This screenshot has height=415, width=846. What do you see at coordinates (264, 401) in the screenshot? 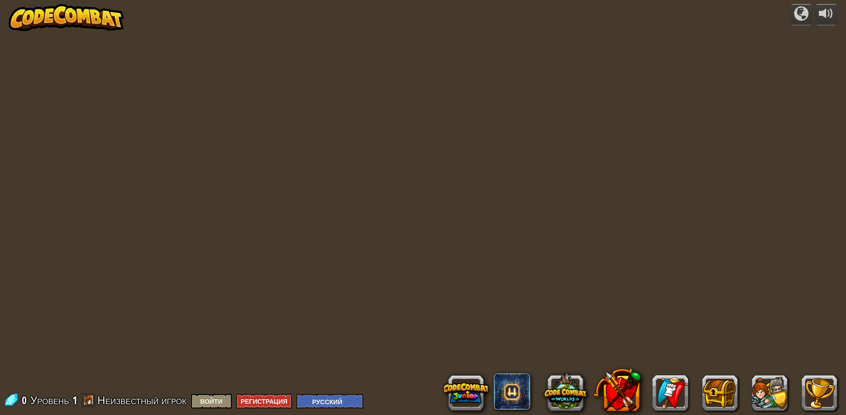
I see `button: Регистрация` at bounding box center [264, 401].